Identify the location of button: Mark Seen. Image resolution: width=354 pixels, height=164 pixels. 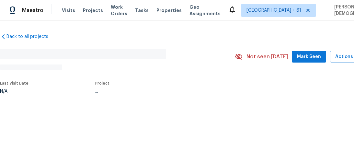
(309, 57).